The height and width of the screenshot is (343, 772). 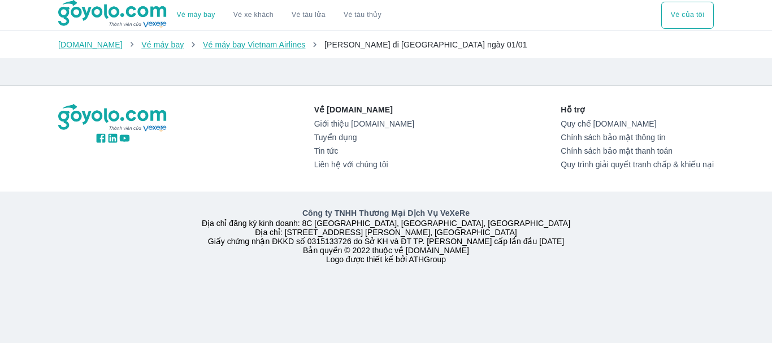 I want to click on a: Liên hệ với chúng tôi, so click(x=364, y=164).